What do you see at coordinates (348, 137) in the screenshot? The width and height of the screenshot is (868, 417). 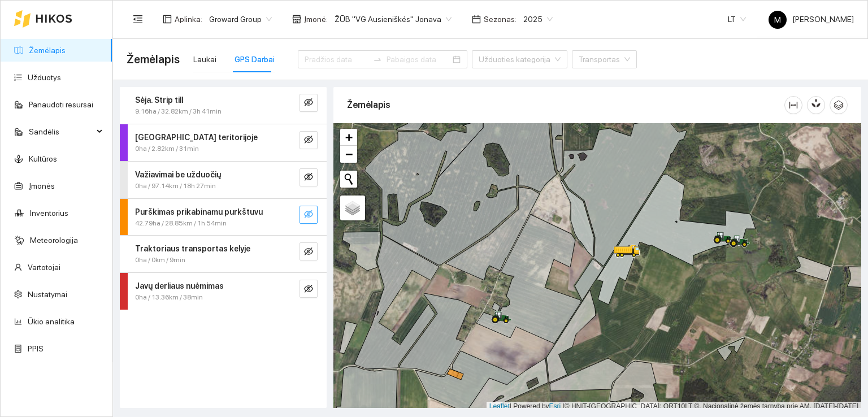 I see `a: Zoom in` at bounding box center [348, 137].